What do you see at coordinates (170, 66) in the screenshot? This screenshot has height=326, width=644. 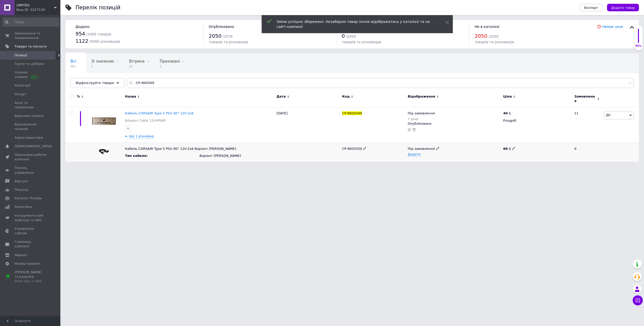 I see `span: 1` at bounding box center [170, 66].